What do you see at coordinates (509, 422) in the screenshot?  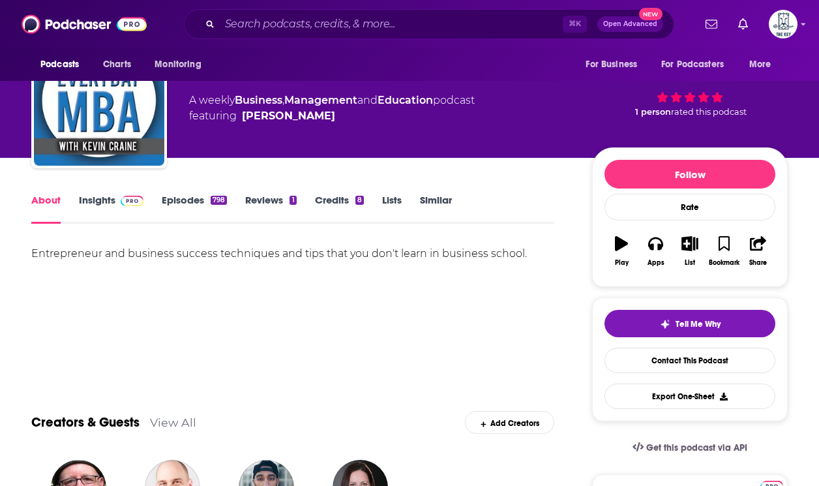 I see `div: Add Creators` at bounding box center [509, 422].